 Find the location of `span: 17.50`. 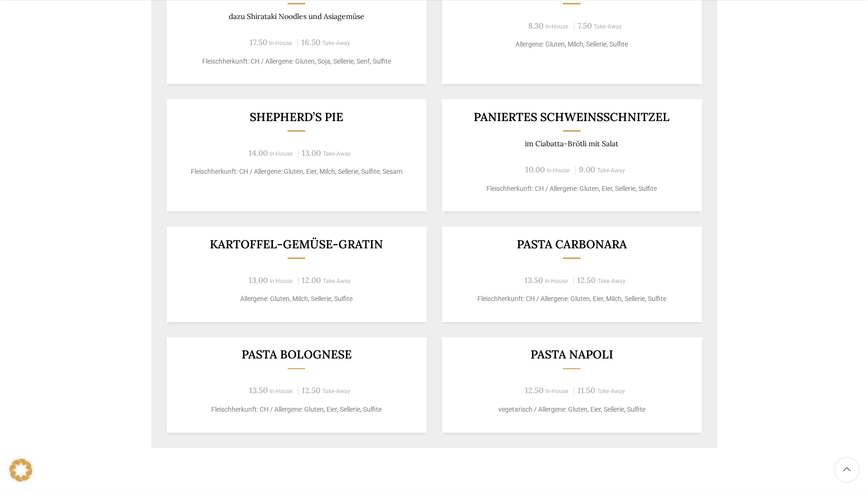

span: 17.50 is located at coordinates (258, 42).